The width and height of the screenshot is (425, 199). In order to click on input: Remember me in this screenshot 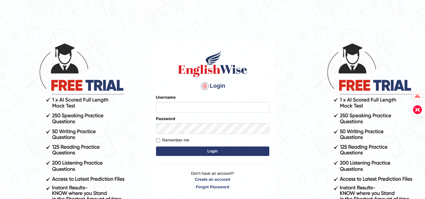, I will do `click(158, 140)`.